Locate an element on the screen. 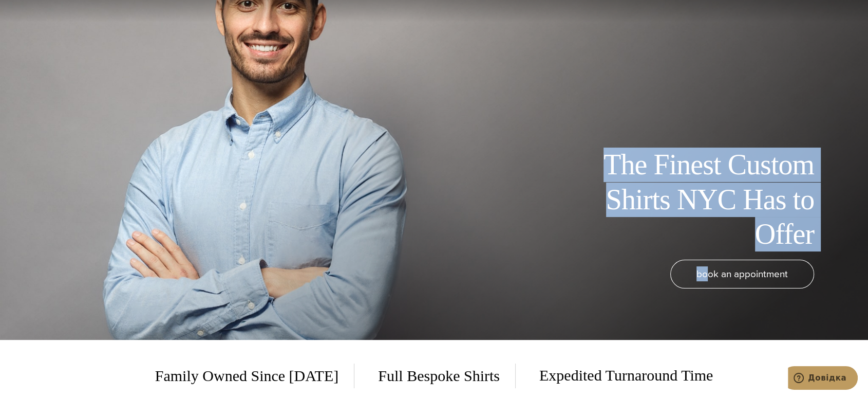  h1: The Finest Custom Shirts NYC Has to Offer is located at coordinates (699, 199).